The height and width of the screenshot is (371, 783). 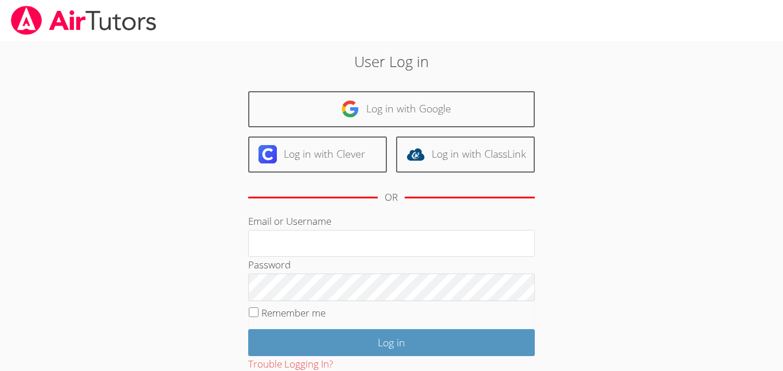 What do you see at coordinates (289, 221) in the screenshot?
I see `label: Email or Username` at bounding box center [289, 221].